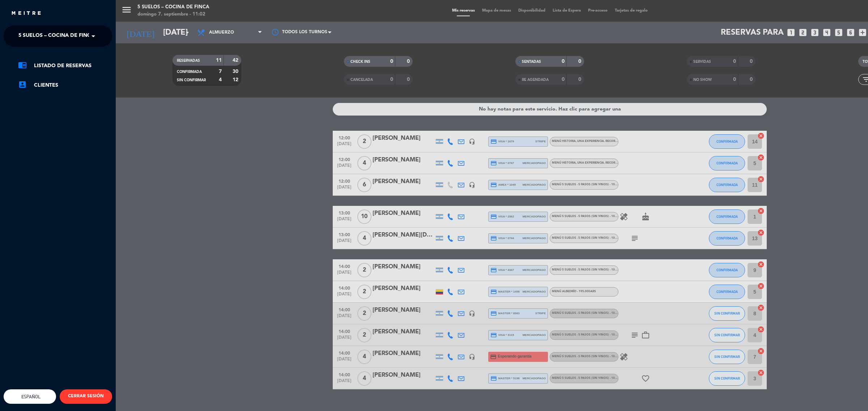 This screenshot has width=868, height=411. What do you see at coordinates (65, 66) in the screenshot?
I see `a: chrome_reader_modeListado de Reservas` at bounding box center [65, 66].